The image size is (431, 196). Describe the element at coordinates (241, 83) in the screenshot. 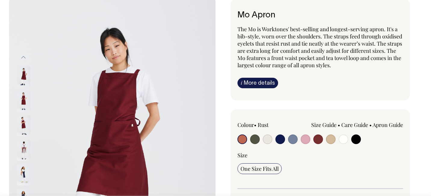

I see `span: i` at that location.